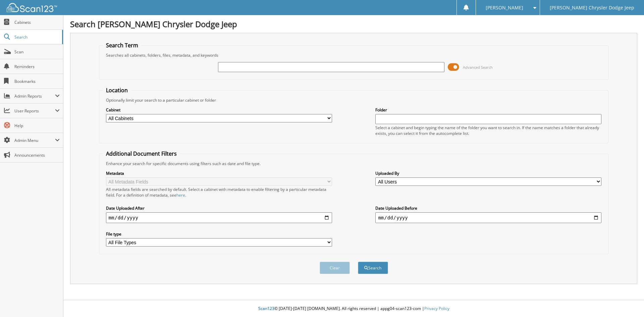 This screenshot has height=317, width=644. I want to click on div: Searches all cabinets, folders, files, metadata, and keywords, so click(354, 55).